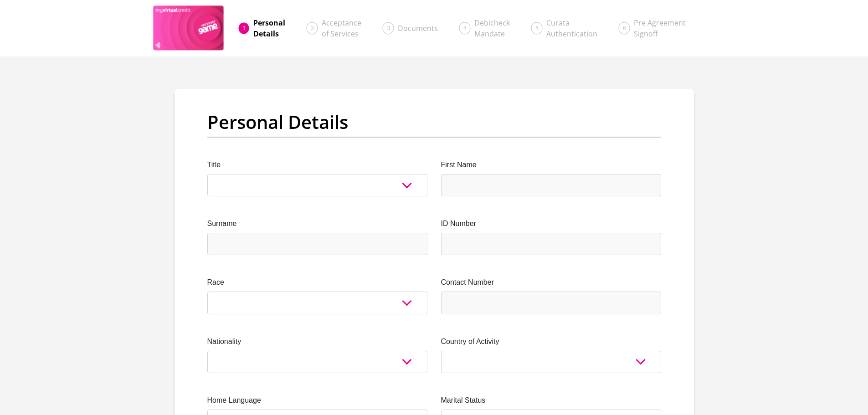  I want to click on input: Surname, so click(317, 244).